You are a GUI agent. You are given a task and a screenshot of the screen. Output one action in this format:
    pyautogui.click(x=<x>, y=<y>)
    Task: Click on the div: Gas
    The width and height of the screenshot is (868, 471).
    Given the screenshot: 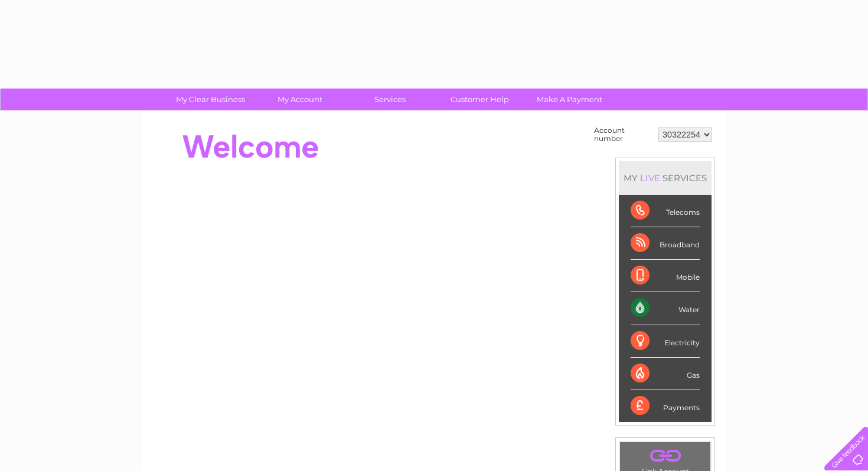 What is the action you would take?
    pyautogui.click(x=664, y=374)
    